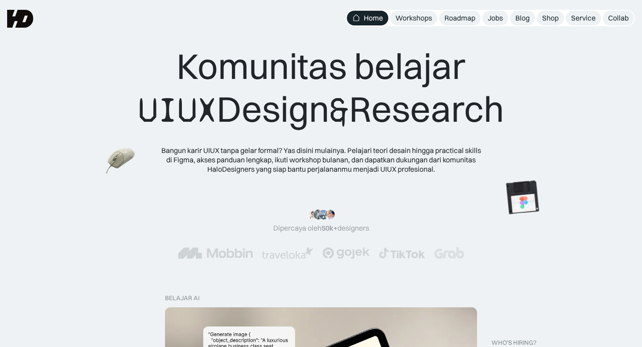 This screenshot has height=347, width=642. What do you see at coordinates (414, 18) in the screenshot?
I see `a: Workshops` at bounding box center [414, 18].